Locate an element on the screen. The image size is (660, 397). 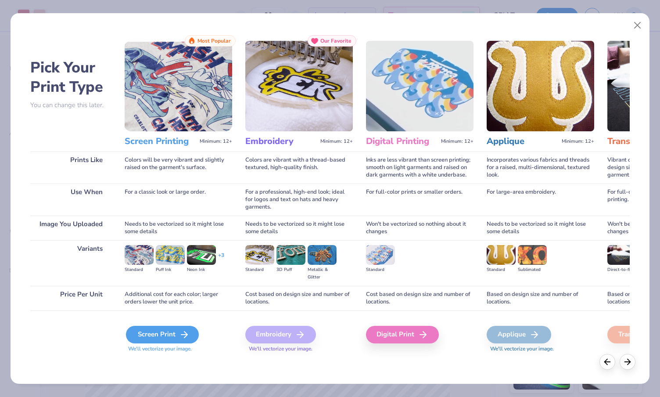
div: Digital Print is located at coordinates (402, 334).